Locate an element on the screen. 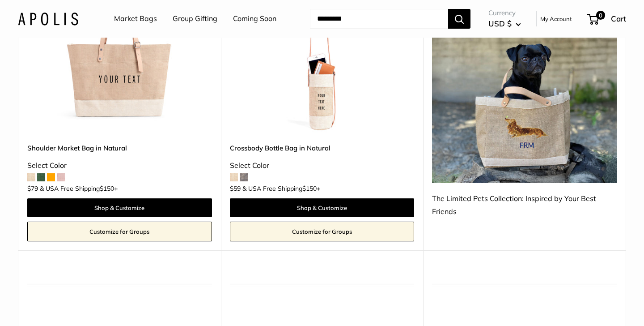 The height and width of the screenshot is (326, 644). a: Group Gifting is located at coordinates (195, 18).